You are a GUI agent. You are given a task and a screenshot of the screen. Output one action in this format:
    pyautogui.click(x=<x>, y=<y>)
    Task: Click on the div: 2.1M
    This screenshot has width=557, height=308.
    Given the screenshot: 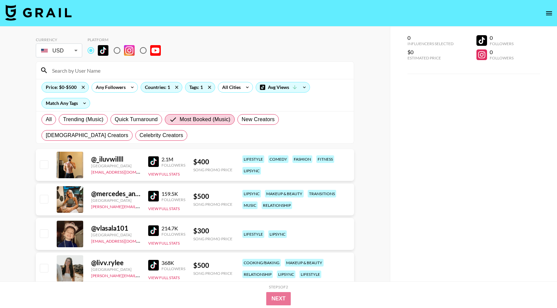 What is the action you would take?
    pyautogui.click(x=174, y=159)
    